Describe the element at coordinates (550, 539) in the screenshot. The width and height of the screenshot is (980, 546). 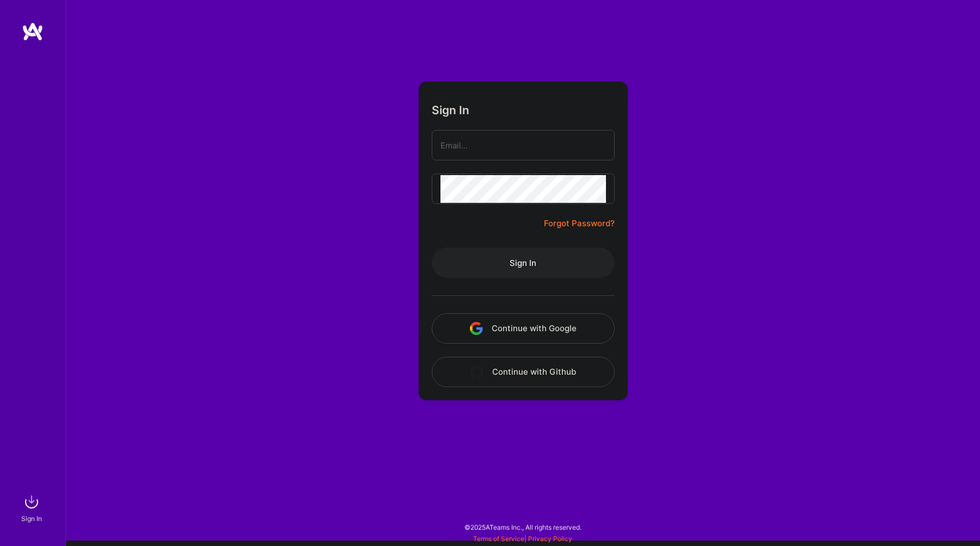
I see `a: Privacy Policy` at that location.